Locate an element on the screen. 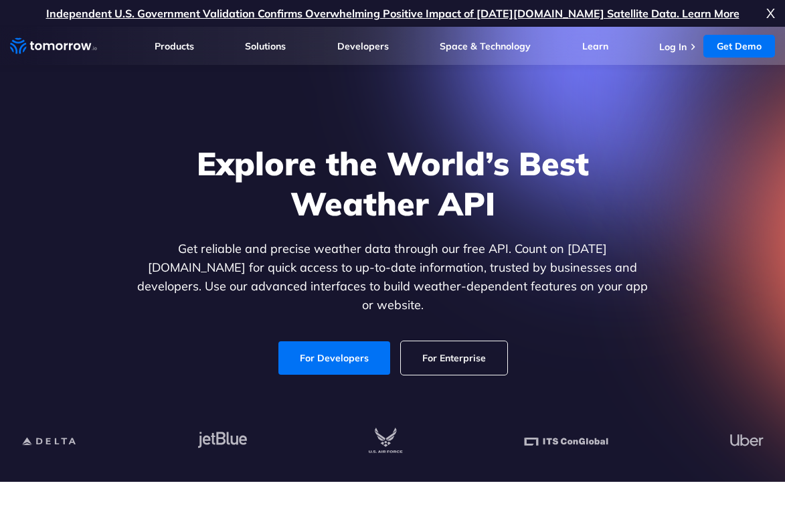 The height and width of the screenshot is (532, 785). a: Developers is located at coordinates (363, 46).